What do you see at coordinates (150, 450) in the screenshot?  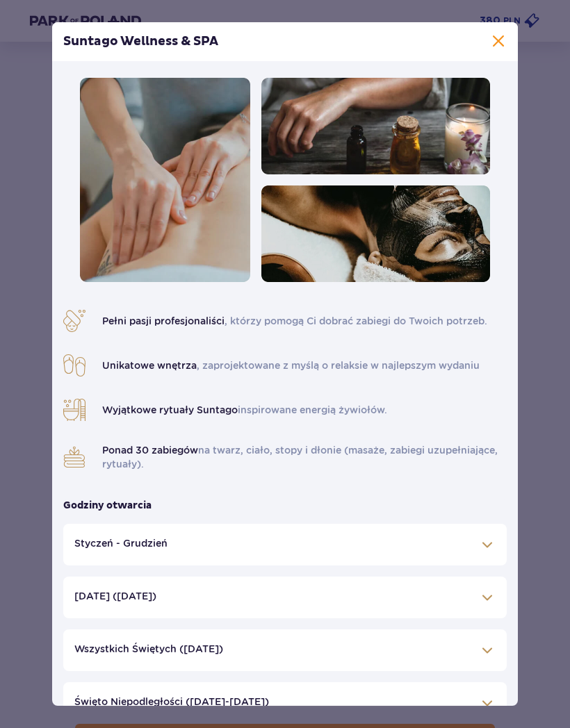 I see `span: Ponad 30 zabiegów` at bounding box center [150, 450].